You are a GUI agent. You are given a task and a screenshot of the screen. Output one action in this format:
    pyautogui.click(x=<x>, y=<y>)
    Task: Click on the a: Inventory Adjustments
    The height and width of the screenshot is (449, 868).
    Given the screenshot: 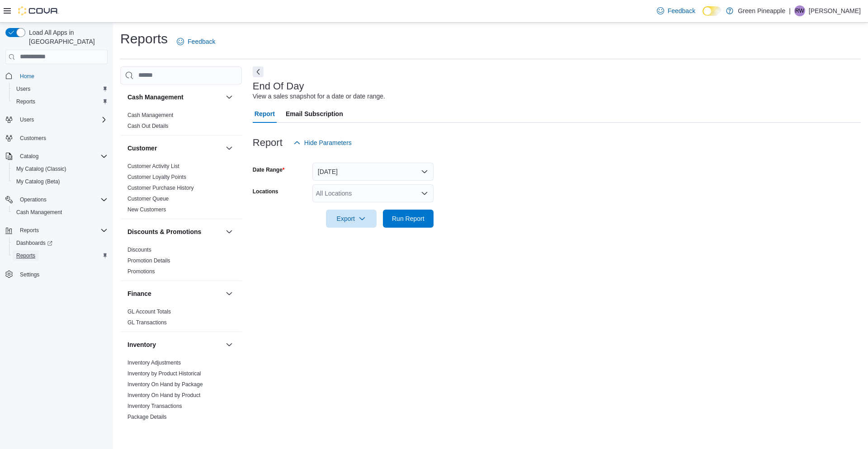 What is the action you would take?
    pyautogui.click(x=154, y=363)
    